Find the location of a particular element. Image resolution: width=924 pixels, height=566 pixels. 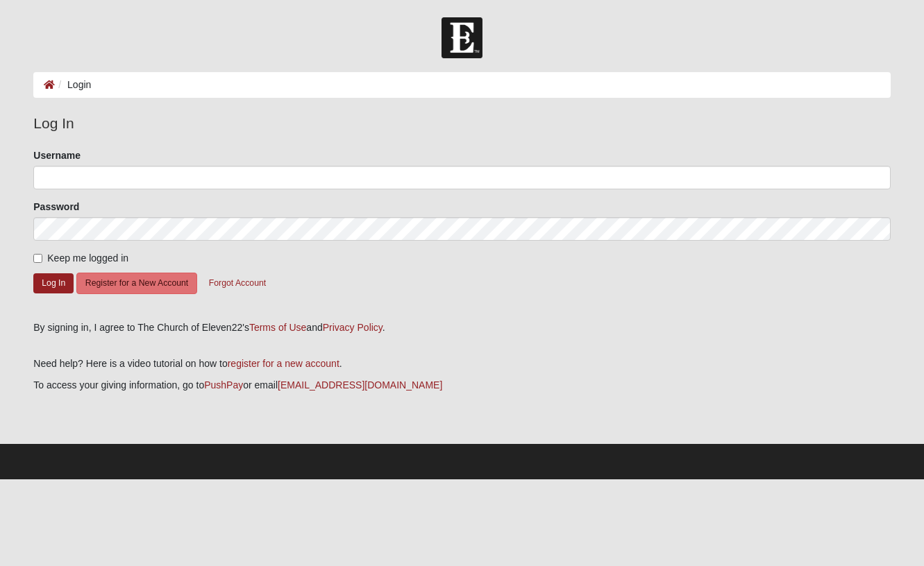

img: Church of Eleven22 Logo is located at coordinates (462, 38).